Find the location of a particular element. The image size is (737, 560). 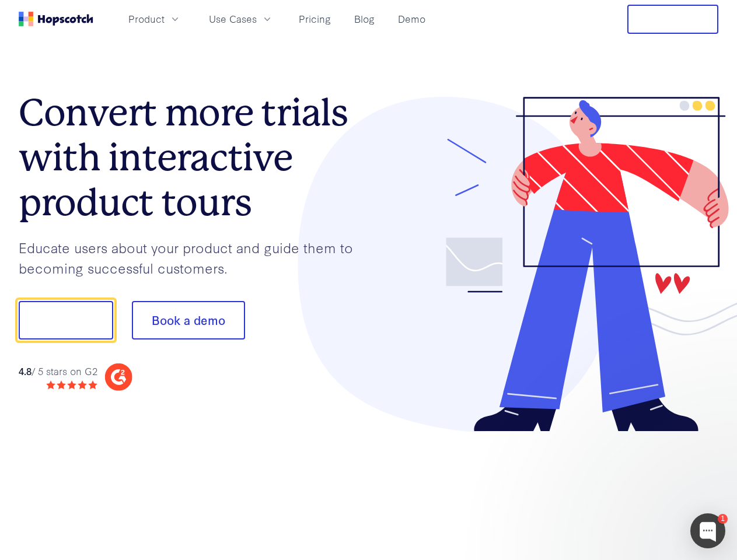

span: Product is located at coordinates (146, 19).